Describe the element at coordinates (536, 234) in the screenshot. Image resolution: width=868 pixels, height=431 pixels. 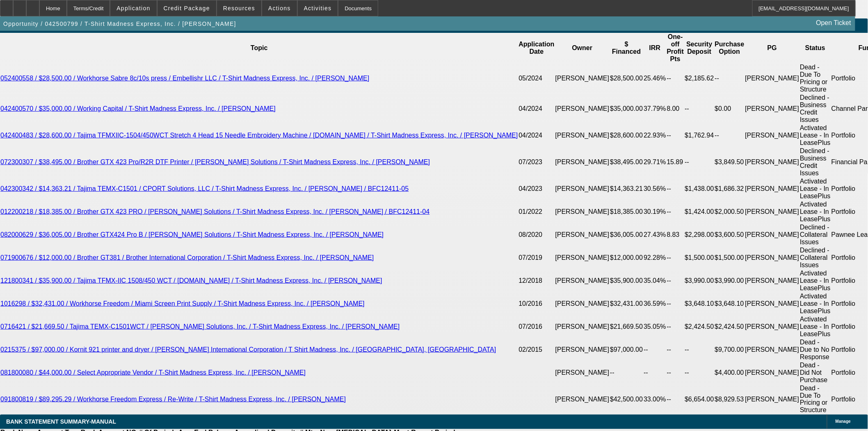
I see `td: 08/2020` at that location.